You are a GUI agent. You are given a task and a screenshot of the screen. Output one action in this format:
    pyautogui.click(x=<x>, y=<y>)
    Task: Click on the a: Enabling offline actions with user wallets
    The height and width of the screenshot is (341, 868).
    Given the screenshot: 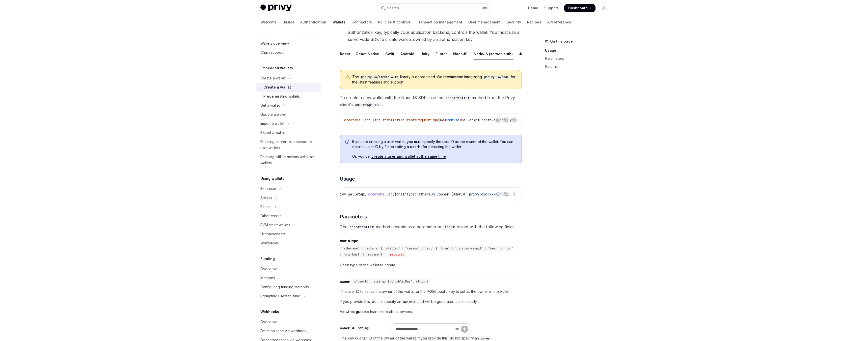 What is the action you would take?
    pyautogui.click(x=289, y=160)
    